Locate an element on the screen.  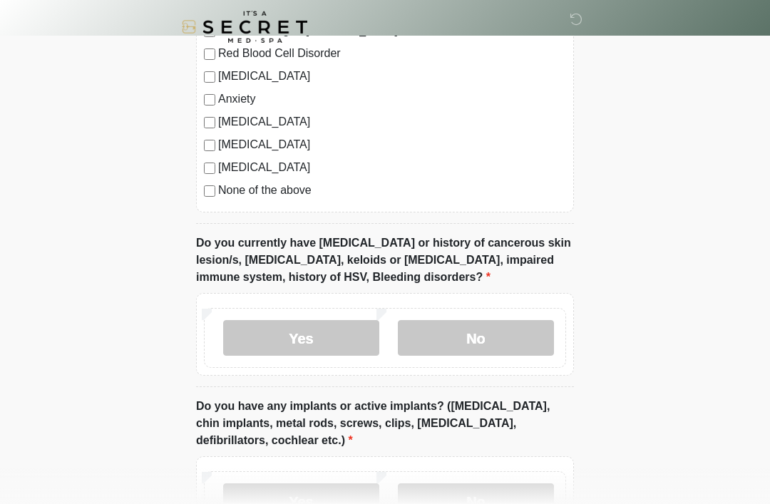
label: Anxiety is located at coordinates (392, 99).